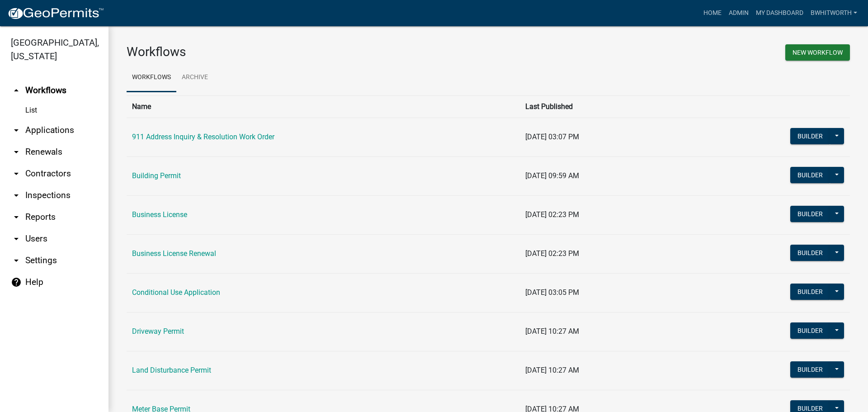 This screenshot has height=412, width=868. I want to click on a: My Dashboard, so click(779, 13).